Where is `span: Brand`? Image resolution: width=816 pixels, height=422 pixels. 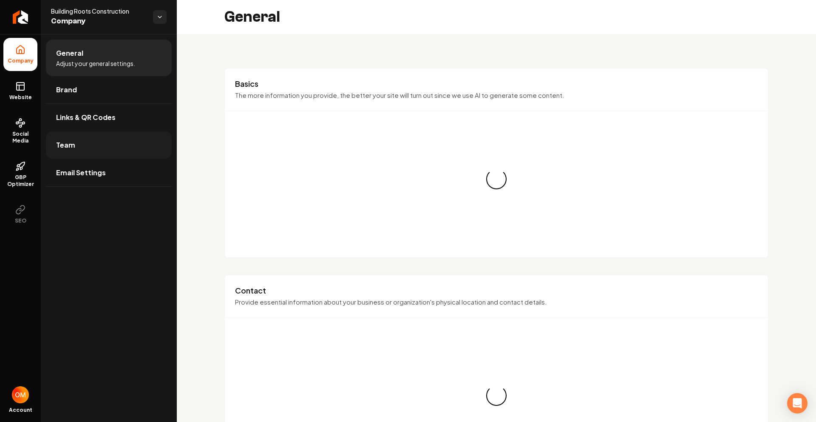 span: Brand is located at coordinates (66, 90).